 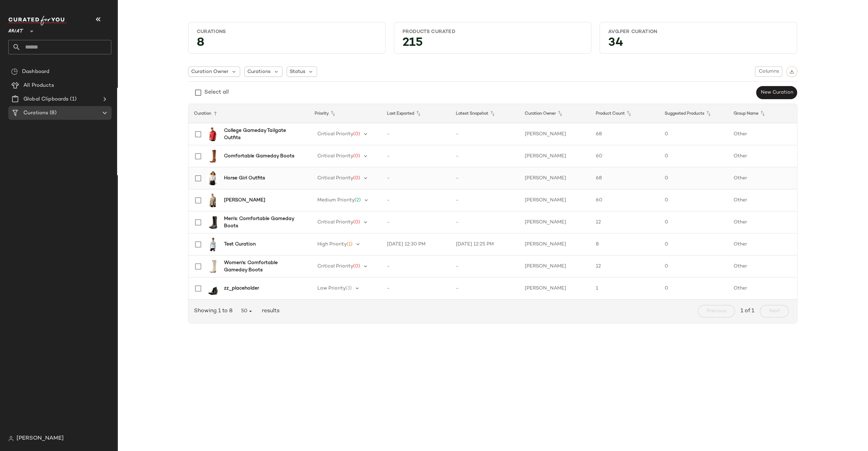 I want to click on div: Products Curated, so click(x=492, y=31).